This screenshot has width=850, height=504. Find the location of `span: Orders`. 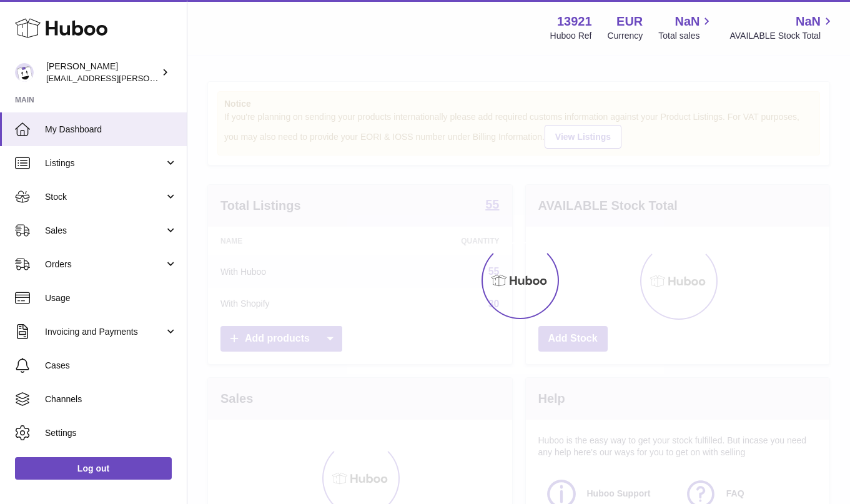

span: Orders is located at coordinates (105, 264).